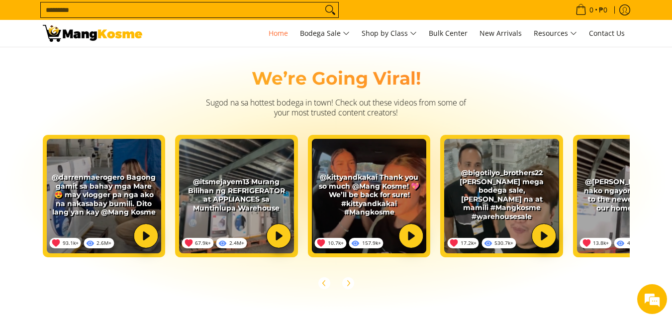  I want to click on button: Next, so click(348, 283).